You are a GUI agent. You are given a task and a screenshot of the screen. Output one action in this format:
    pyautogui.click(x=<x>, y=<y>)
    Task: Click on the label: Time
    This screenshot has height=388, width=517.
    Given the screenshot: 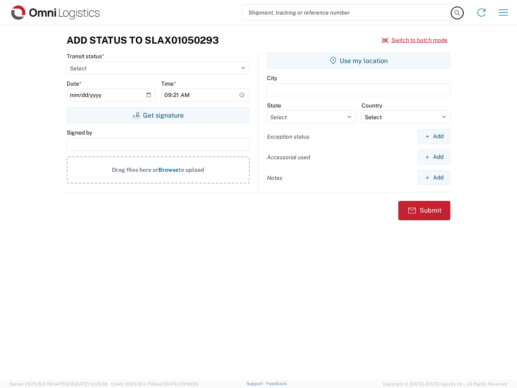 What is the action you would take?
    pyautogui.click(x=169, y=84)
    